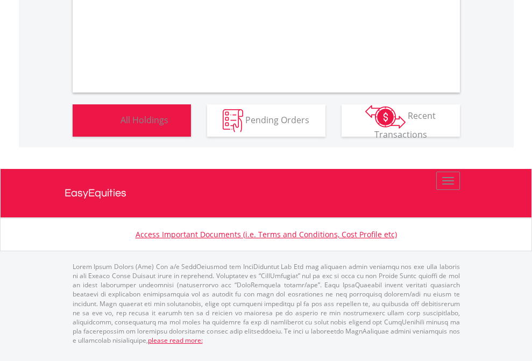 This screenshot has height=361, width=532. I want to click on span: Pending Orders, so click(277, 119).